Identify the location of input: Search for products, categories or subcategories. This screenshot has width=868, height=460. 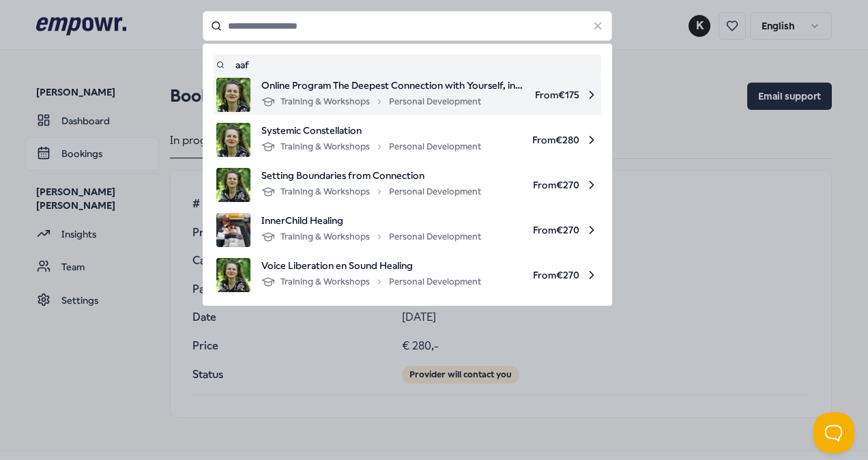
(408, 26).